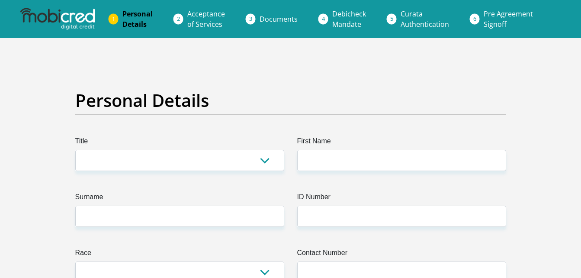 The height and width of the screenshot is (278, 581). What do you see at coordinates (206, 19) in the screenshot?
I see `a: Acceptanceof Services` at bounding box center [206, 19].